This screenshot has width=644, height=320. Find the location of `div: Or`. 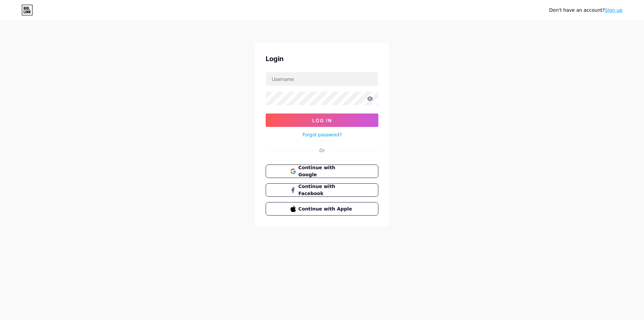

div: Or is located at coordinates (322, 150).